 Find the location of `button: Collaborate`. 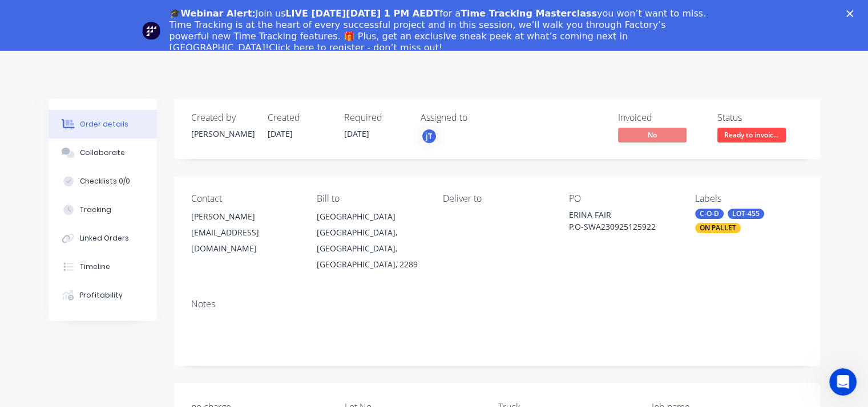

button: Collaborate is located at coordinates (103, 153).